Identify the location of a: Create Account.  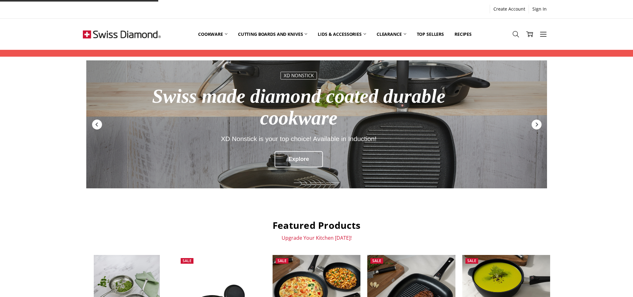
(510, 9).